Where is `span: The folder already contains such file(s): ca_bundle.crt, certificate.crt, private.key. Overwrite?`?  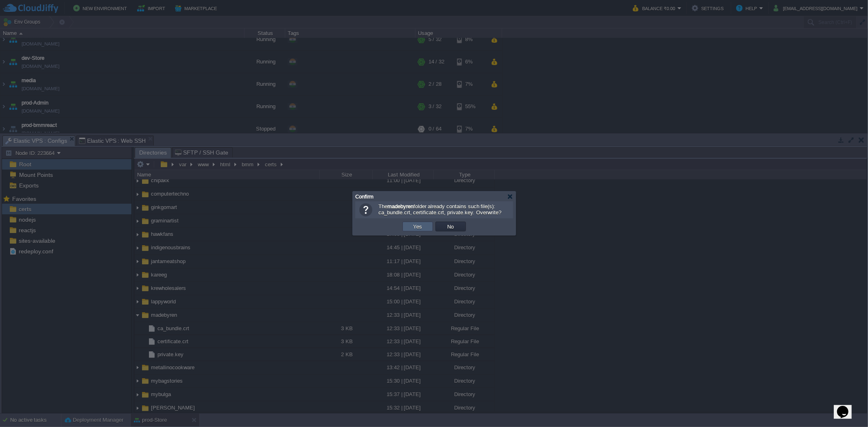
span: The folder already contains such file(s): ca_bundle.crt, certificate.crt, private.key. Overwrite? is located at coordinates (440, 210).